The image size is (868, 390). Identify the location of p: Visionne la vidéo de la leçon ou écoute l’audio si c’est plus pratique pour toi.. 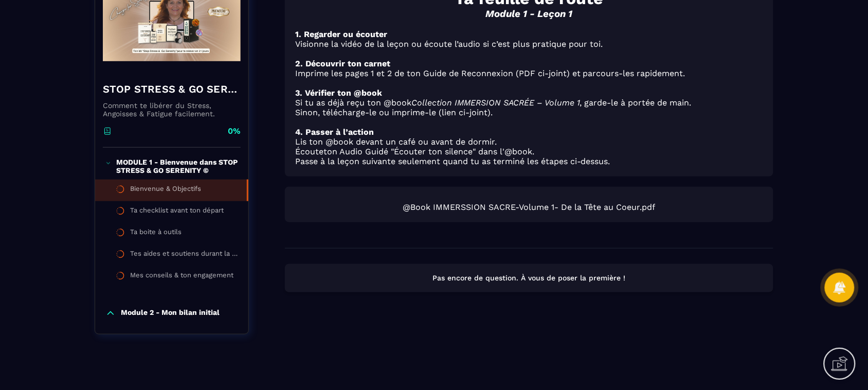
(529, 44).